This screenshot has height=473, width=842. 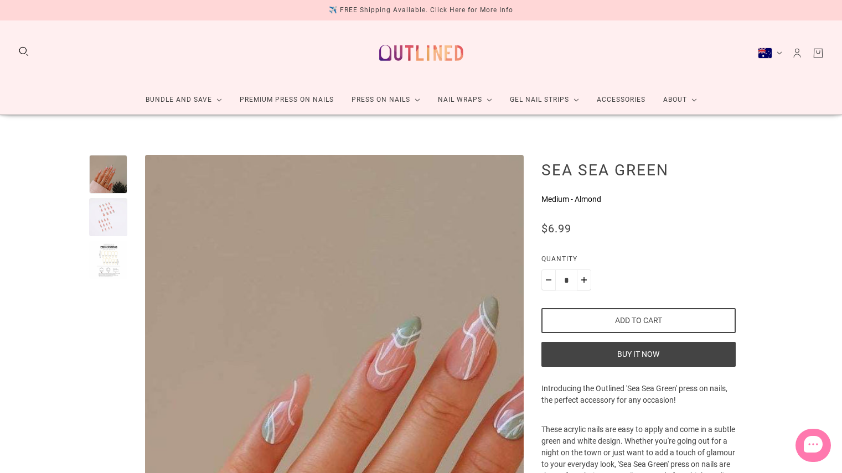 What do you see at coordinates (386, 100) in the screenshot?
I see `a: Press On Nails` at bounding box center [386, 100].